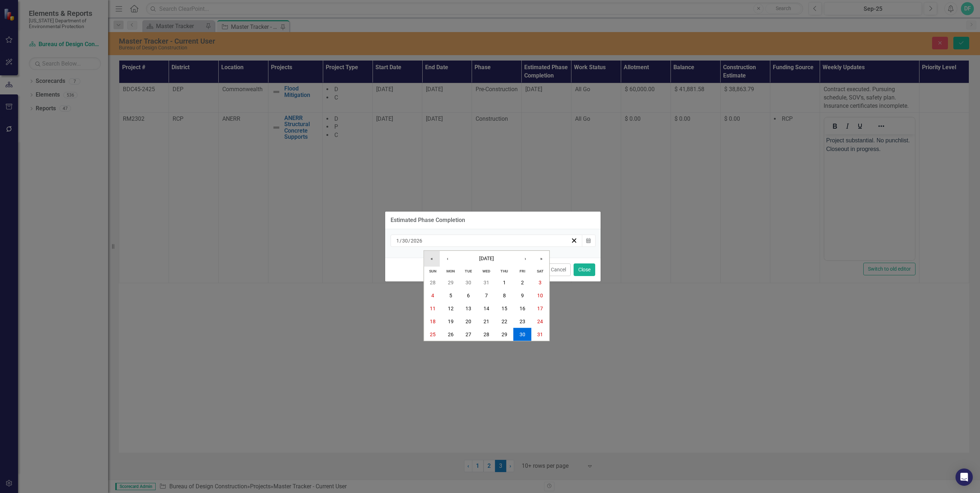  What do you see at coordinates (451, 334) in the screenshot?
I see `button: January 26, 2026` at bounding box center [451, 334].